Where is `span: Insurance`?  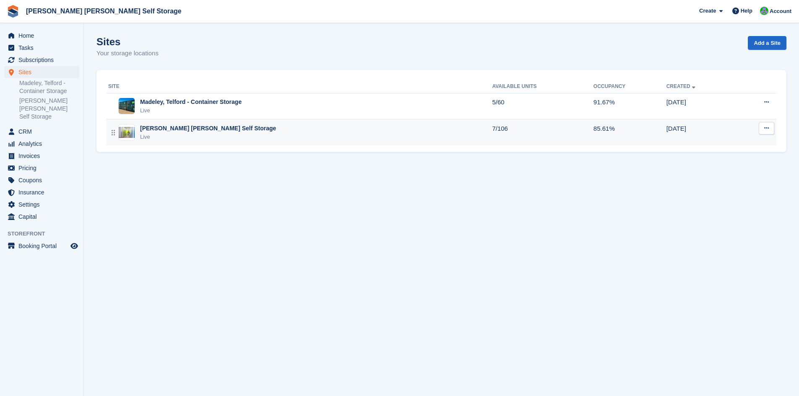
span: Insurance is located at coordinates (44, 192).